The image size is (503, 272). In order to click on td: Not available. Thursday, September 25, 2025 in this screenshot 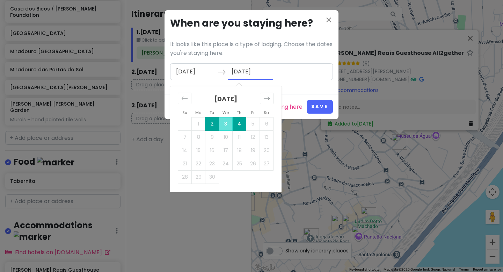, I will do `click(239, 164)`.